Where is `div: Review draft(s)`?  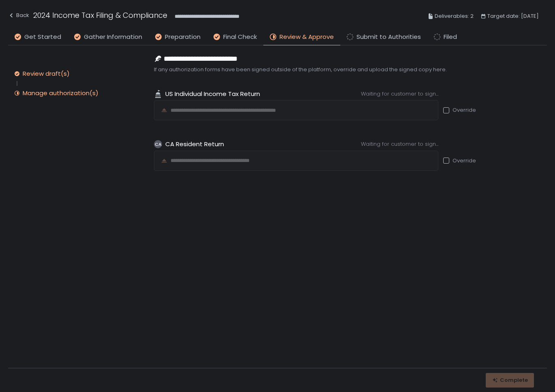
div: Review draft(s) is located at coordinates (46, 74).